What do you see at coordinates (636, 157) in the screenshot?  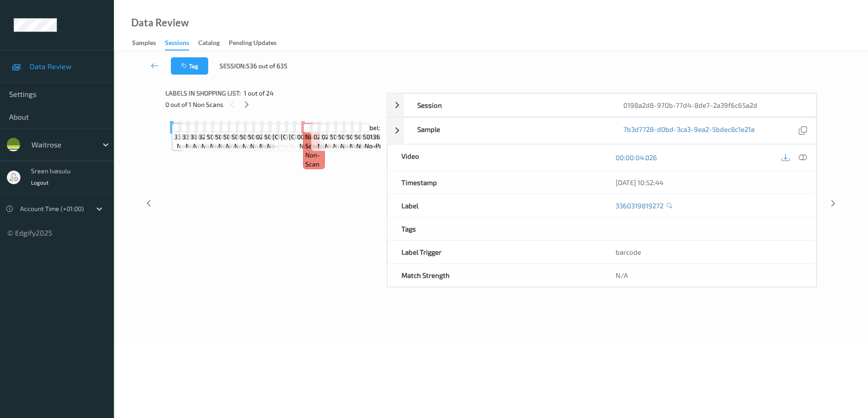 I see `a: 00:00:04.026` at bounding box center [636, 157].